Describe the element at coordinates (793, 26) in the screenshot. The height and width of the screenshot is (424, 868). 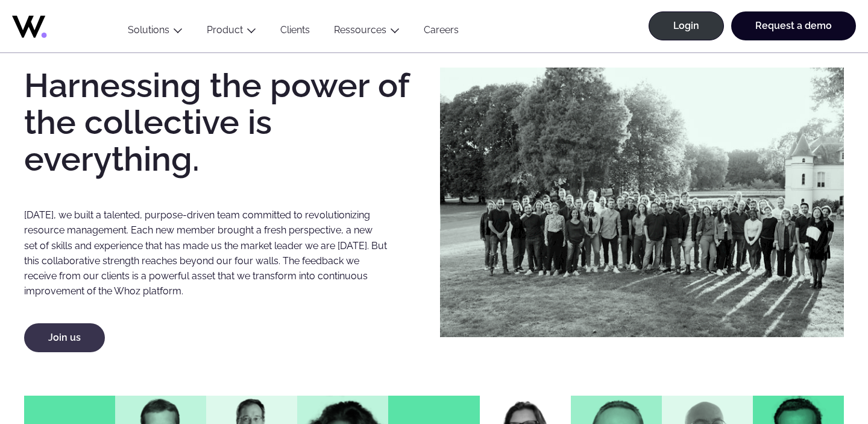
I see `a: Request a demo` at that location.